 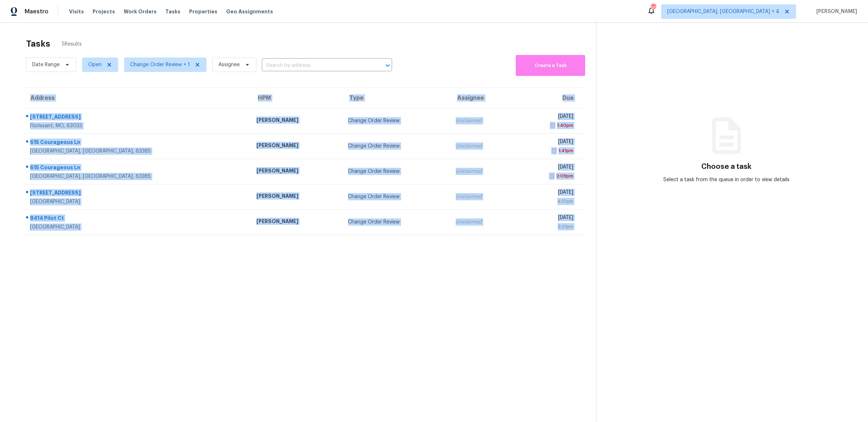 I want to click on span: Tasks, so click(x=173, y=11).